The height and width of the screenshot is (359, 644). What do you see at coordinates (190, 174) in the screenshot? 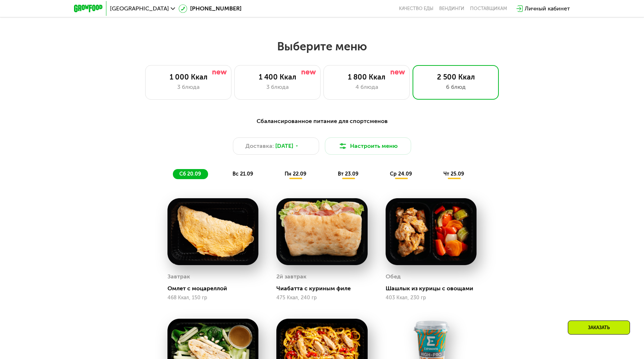
I see `span: сб 20.09` at bounding box center [190, 174].